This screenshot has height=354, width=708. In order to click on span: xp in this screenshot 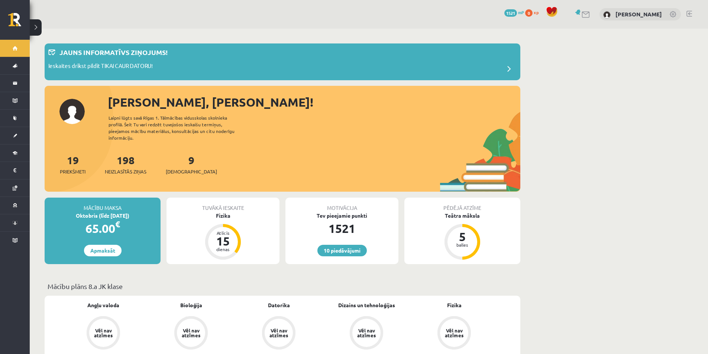, I will do `click(536, 12)`.